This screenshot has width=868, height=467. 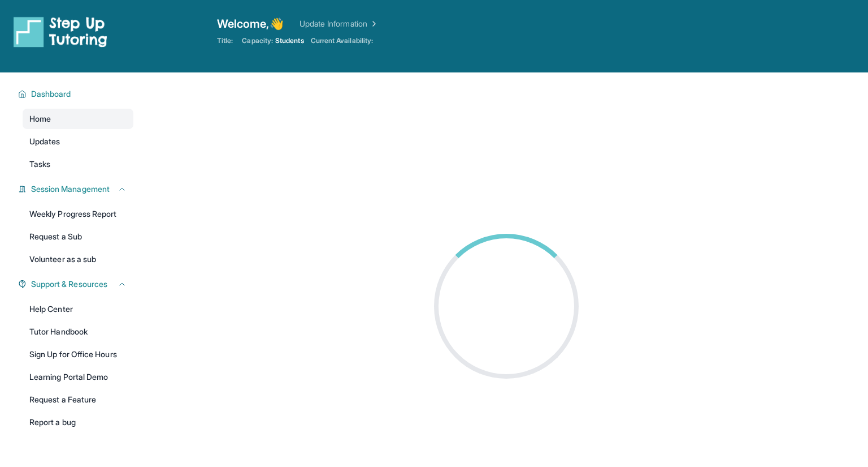 I want to click on img: logo, so click(x=60, y=32).